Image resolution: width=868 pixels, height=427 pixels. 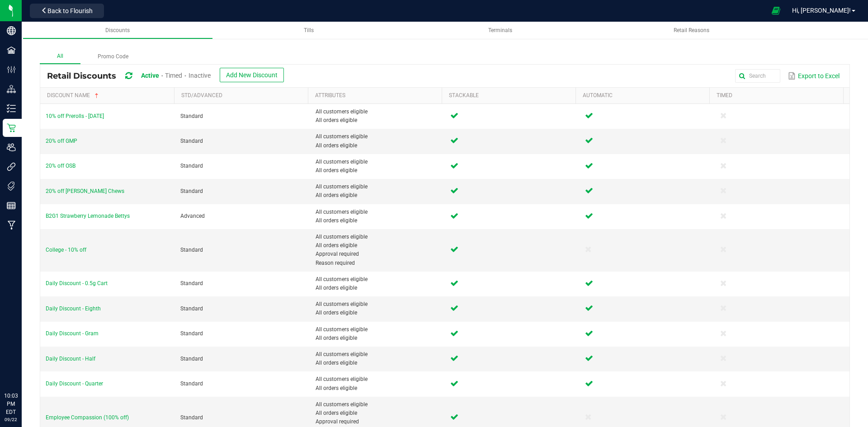 What do you see at coordinates (813, 76) in the screenshot?
I see `button: Export to Excel` at bounding box center [813, 76].